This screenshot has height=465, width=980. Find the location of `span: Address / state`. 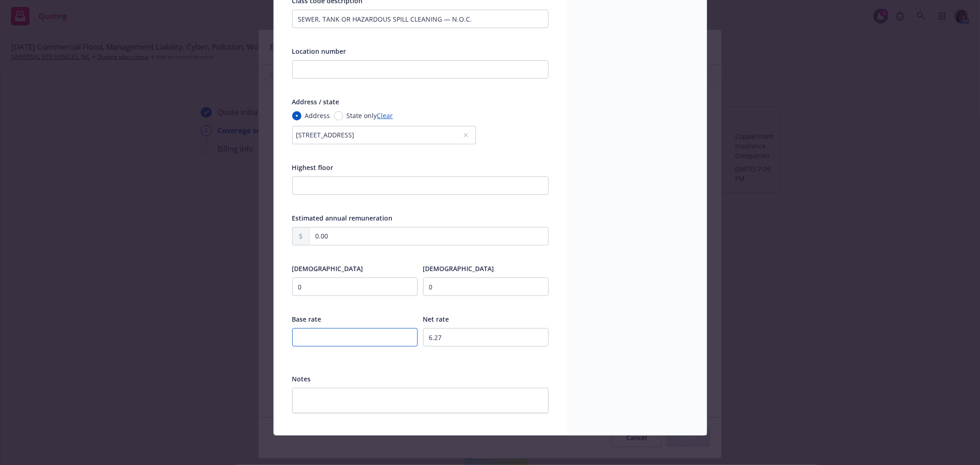

span: Address / state is located at coordinates (316, 101).